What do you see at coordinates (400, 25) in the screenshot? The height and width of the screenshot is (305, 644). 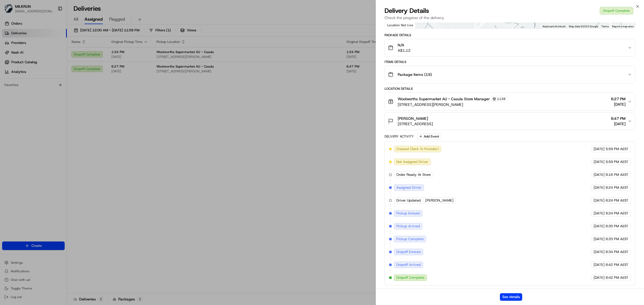 I see `div: Location Not Live` at bounding box center [400, 25].